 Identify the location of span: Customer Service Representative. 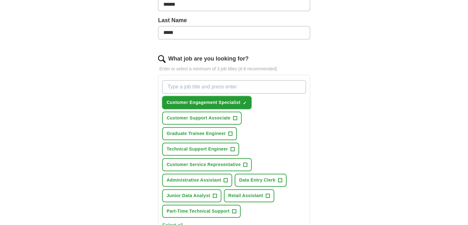
(204, 164).